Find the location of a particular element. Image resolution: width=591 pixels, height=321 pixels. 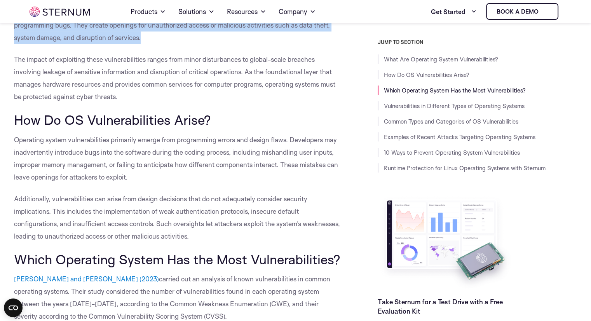

span: How Do OS Vulnerabilities Arise? is located at coordinates (112, 120).